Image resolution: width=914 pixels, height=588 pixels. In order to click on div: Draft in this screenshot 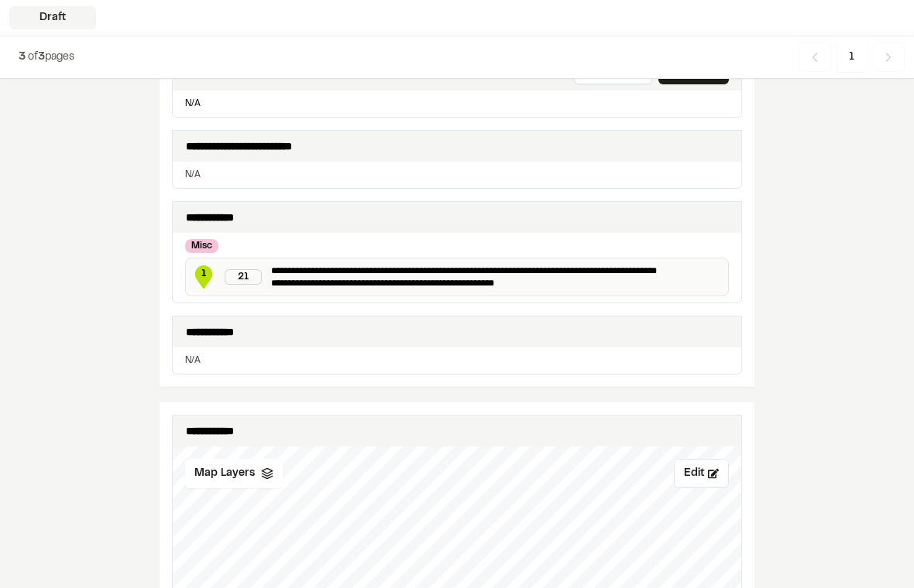, I will do `click(53, 18)`.